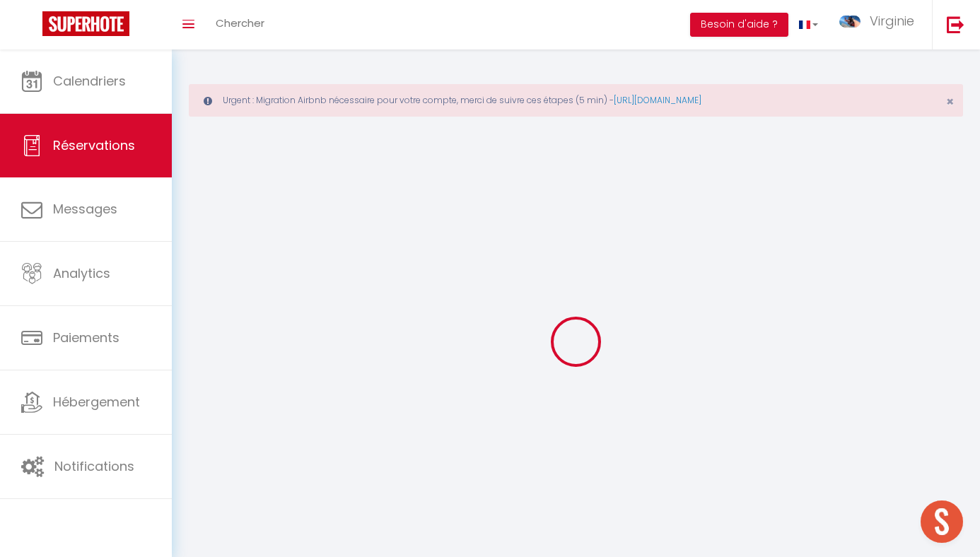  I want to click on span: Chercher, so click(240, 23).